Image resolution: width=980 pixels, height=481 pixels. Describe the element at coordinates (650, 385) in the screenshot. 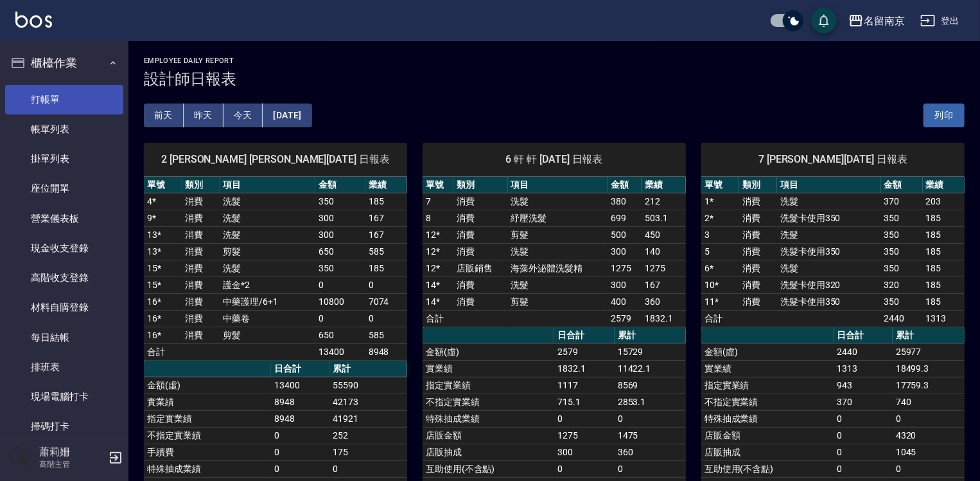

I see `td: 8569` at that location.